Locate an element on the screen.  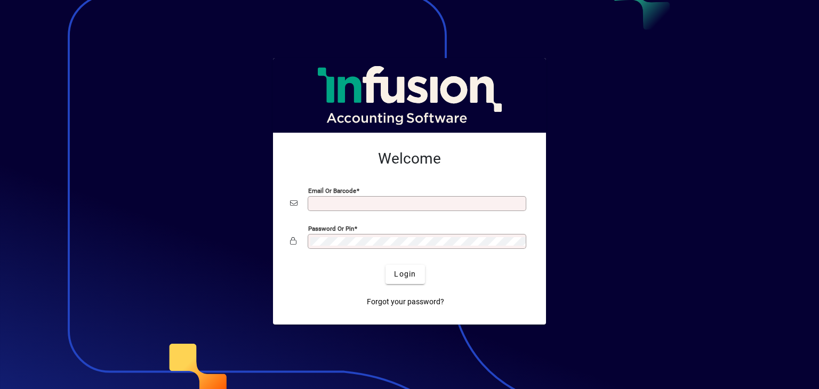
mat-label: Email or Barcode is located at coordinates (332, 190).